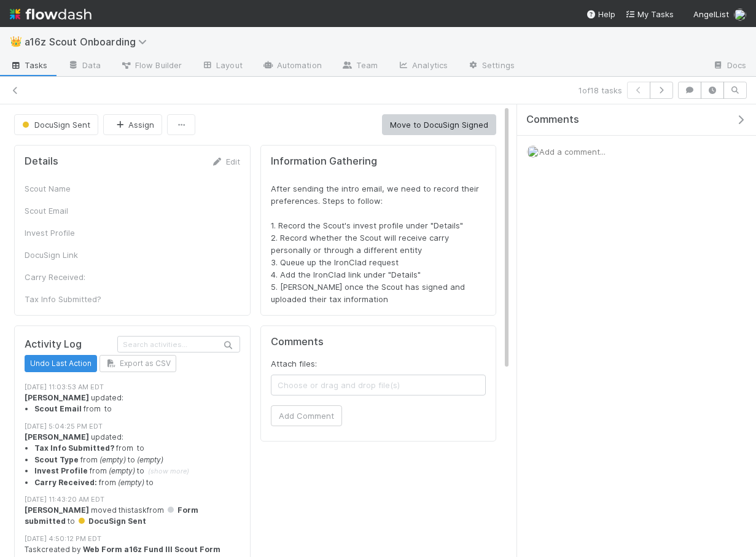 Image resolution: width=756 pixels, height=557 pixels. Describe the element at coordinates (292, 66) in the screenshot. I see `a: Automation` at that location.